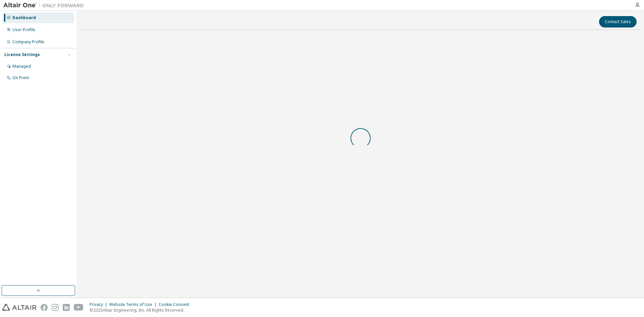 This screenshot has width=644, height=317. I want to click on img: linkedin.svg, so click(66, 307).